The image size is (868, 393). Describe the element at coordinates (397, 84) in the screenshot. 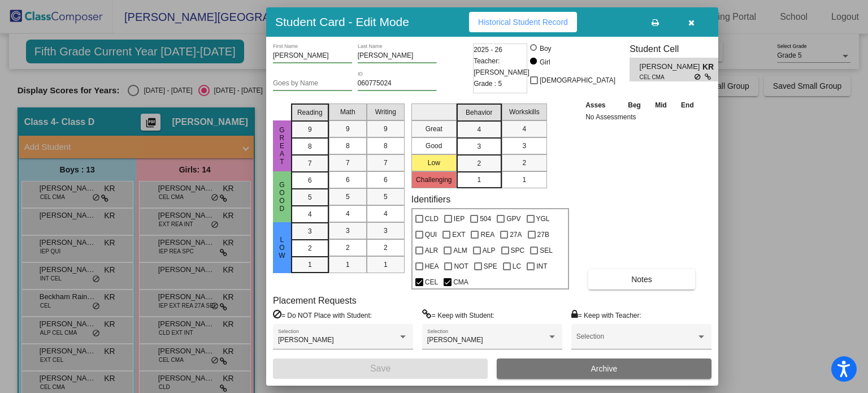

I see `input: Enter ID` at that location.